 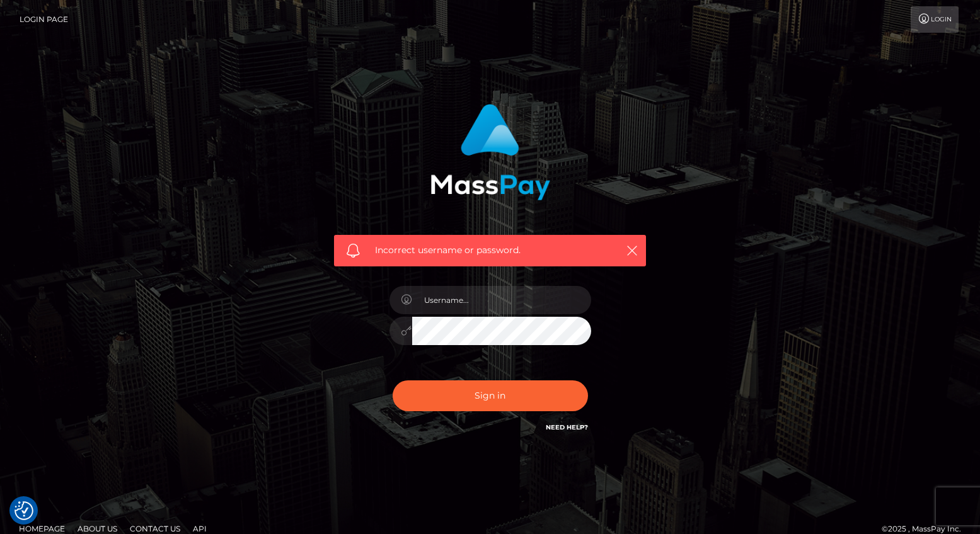 I want to click on input: Username..., so click(x=502, y=300).